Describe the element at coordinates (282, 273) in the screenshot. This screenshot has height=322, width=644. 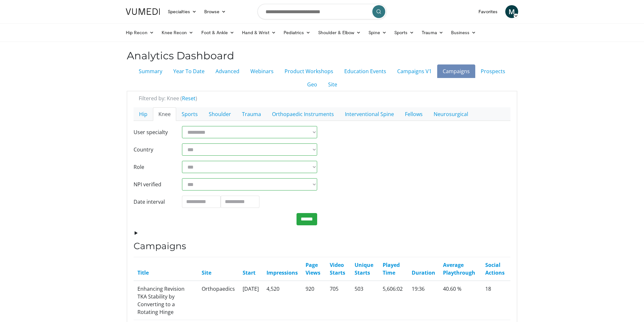
I see `a: Impressions` at that location.